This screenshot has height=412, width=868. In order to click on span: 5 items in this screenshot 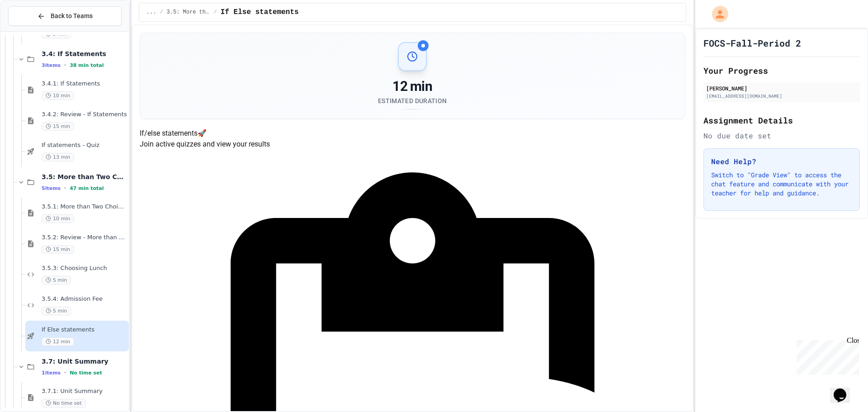, I will do `click(51, 188)`.